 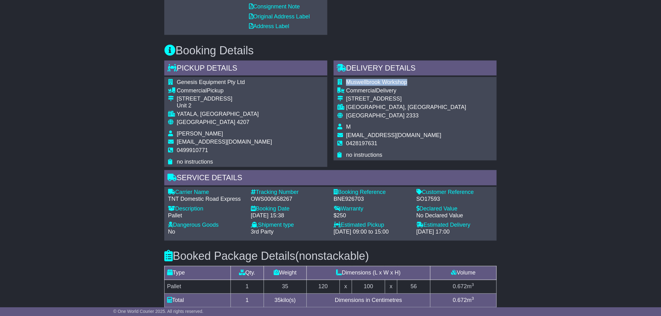 I want to click on span: No, so click(x=171, y=232).